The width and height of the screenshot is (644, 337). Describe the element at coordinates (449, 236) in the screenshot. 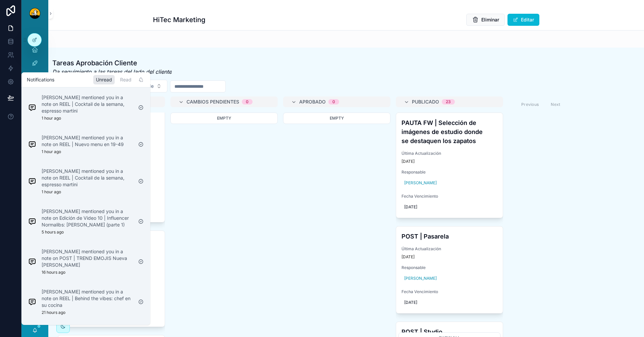

I see `h4: POST | Pasarela` at that location.